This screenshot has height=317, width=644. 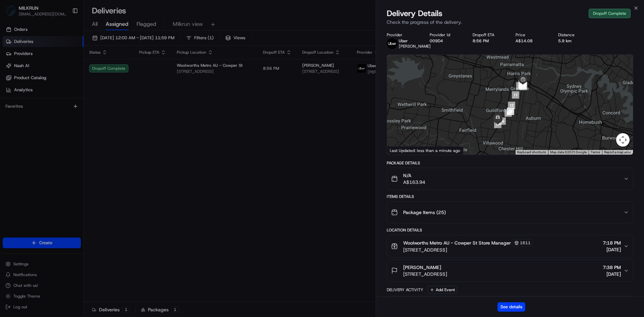 I want to click on div: Distance, so click(x=574, y=35).